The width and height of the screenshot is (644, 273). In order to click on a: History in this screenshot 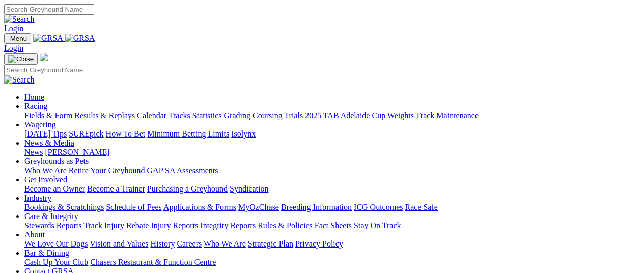, I will do `click(163, 244)`.